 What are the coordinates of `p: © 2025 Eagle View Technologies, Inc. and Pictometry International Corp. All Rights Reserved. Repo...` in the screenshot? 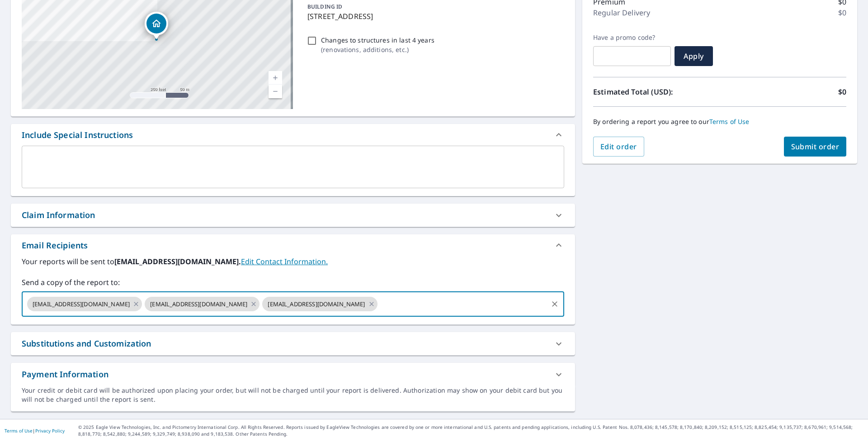 It's located at (471, 430).